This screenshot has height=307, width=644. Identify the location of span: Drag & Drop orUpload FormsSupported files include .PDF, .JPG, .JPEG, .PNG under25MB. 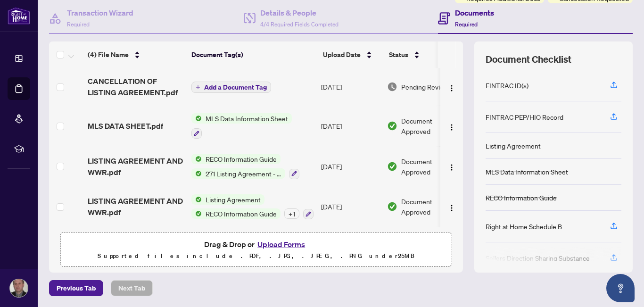
(256, 250).